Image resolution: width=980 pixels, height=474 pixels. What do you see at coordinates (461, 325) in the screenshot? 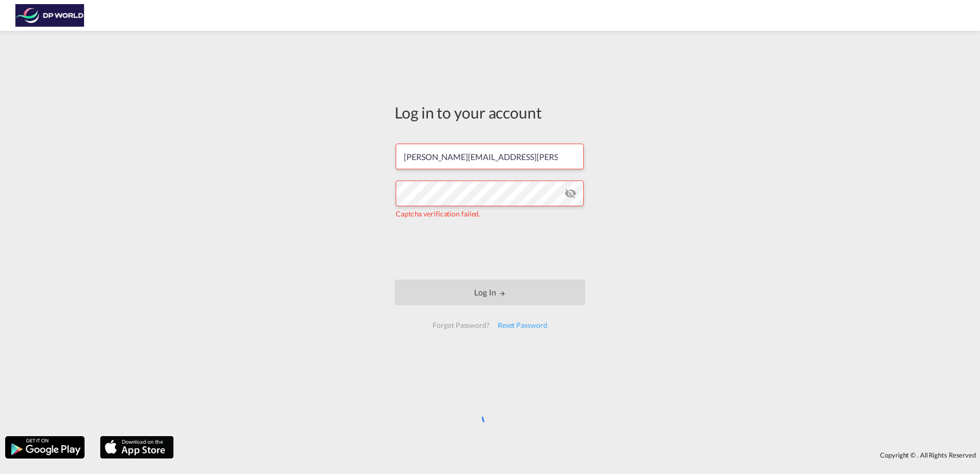
I see `div: Forgot Password?` at bounding box center [461, 325].